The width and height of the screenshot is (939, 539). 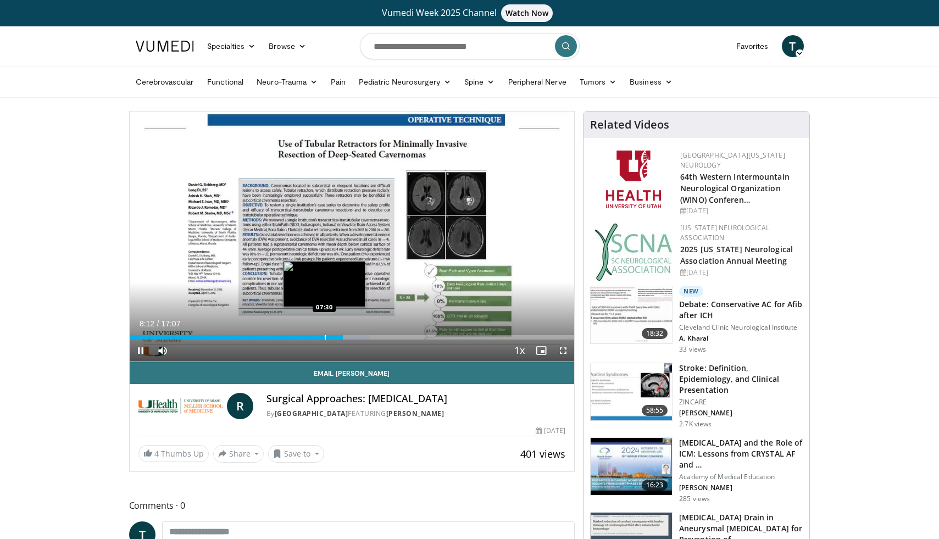 I want to click on img: f6362829-b0a3-407d-a044-59546adfd345.png.150x105_q85_autocrop_double_scale_upscale_version-0.2.png, so click(x=634, y=179).